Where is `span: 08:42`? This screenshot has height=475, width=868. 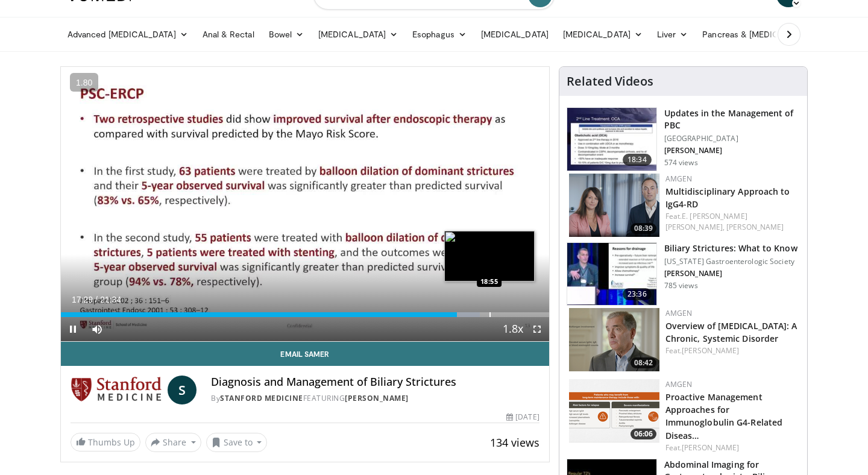
span: 08:42 is located at coordinates (643, 363).